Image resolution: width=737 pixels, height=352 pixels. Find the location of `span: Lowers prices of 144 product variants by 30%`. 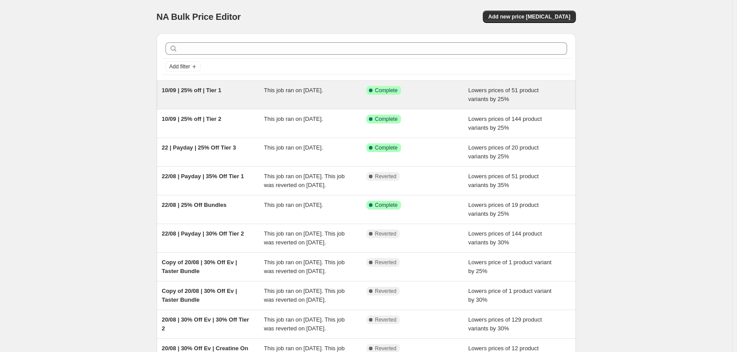

span: Lowers prices of 144 product variants by 30% is located at coordinates (505, 238).